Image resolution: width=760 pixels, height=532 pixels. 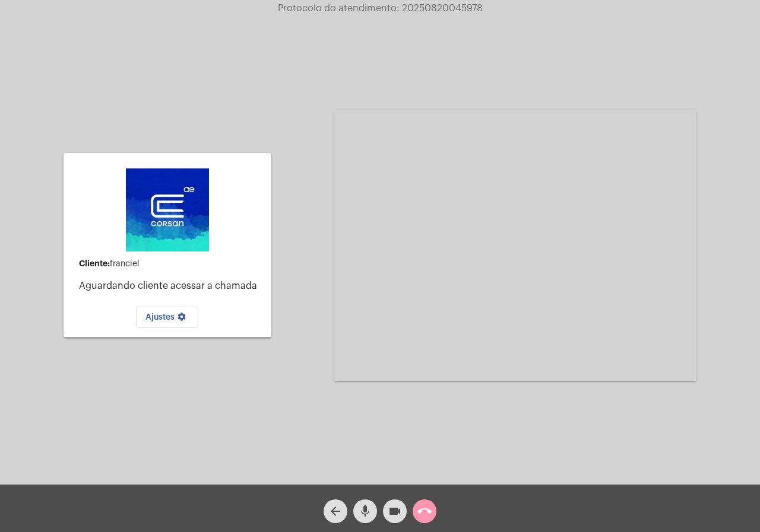 I want to click on mat-icon: videocam, so click(x=395, y=512).